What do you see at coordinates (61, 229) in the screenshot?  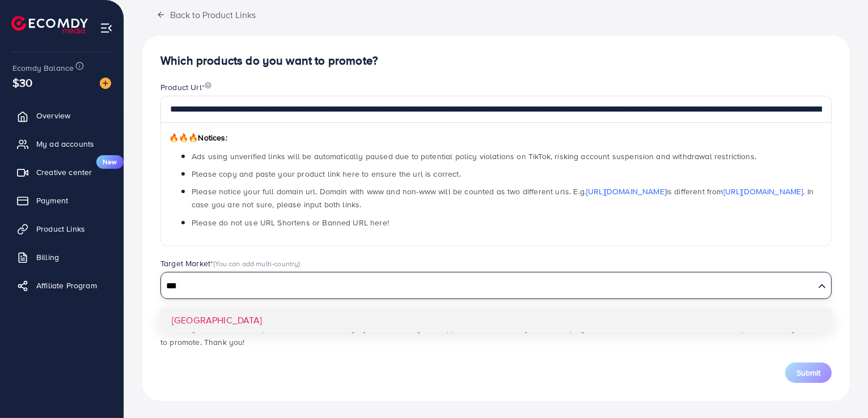 I see `span: Product Links` at bounding box center [61, 229].